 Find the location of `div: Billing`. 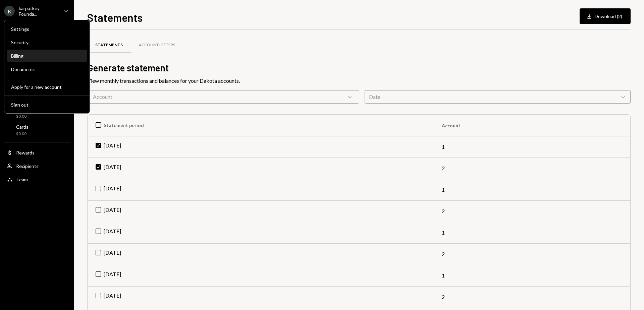

div: Billing is located at coordinates (47, 56).